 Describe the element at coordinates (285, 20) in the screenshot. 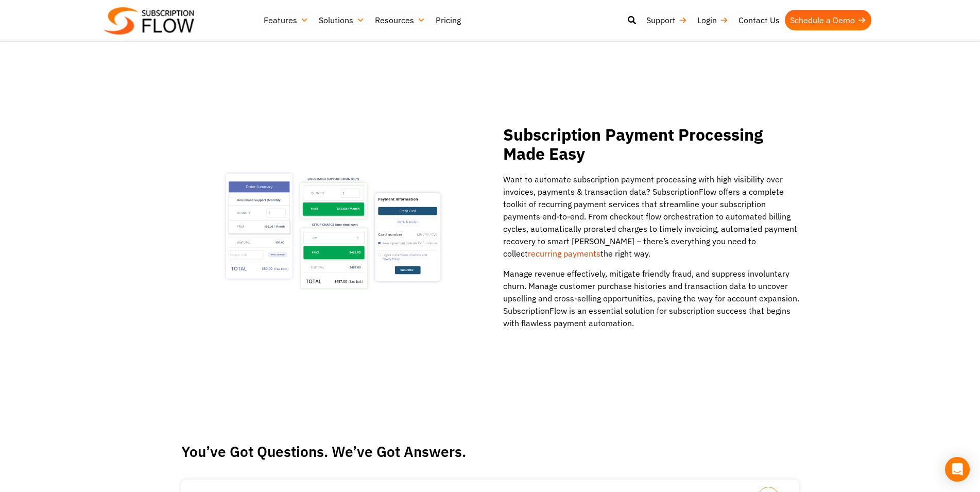

I see `a: Features` at that location.